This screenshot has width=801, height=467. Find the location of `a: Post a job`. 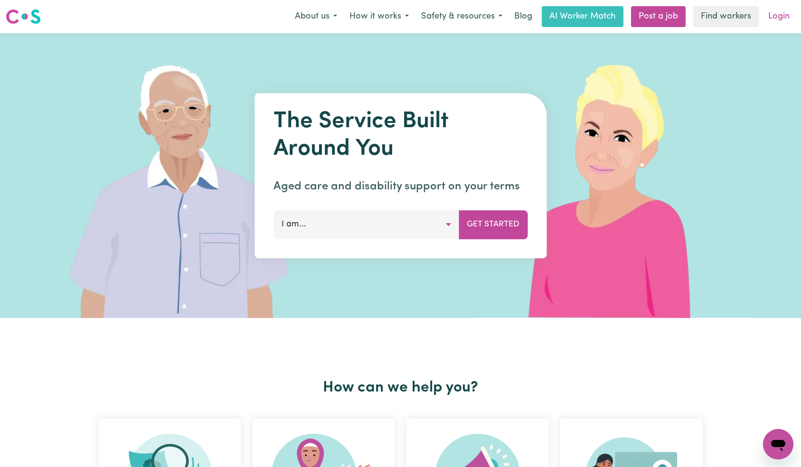

a: Post a job is located at coordinates (658, 17).